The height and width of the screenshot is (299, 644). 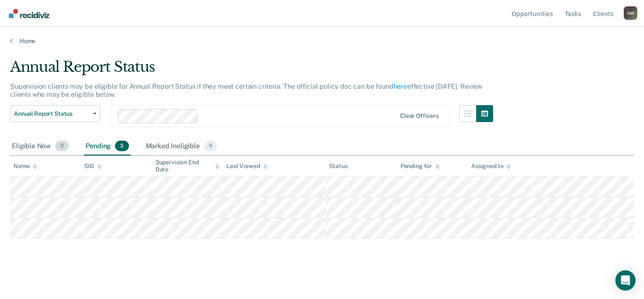 What do you see at coordinates (210, 146) in the screenshot?
I see `span: 0` at bounding box center [210, 146].